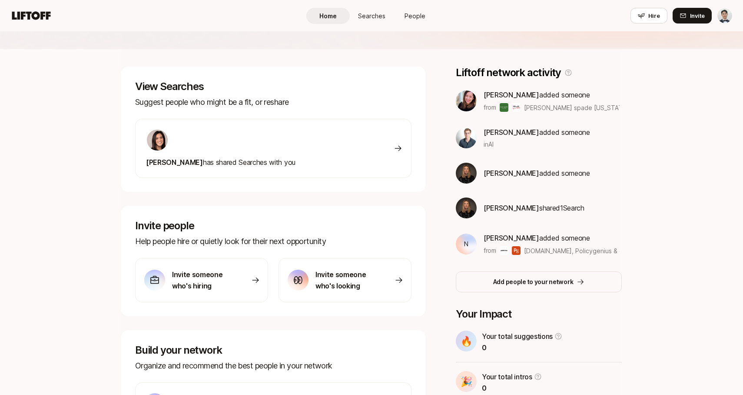  What do you see at coordinates (508, 73) in the screenshot?
I see `p: Liftoff network activity` at bounding box center [508, 73].